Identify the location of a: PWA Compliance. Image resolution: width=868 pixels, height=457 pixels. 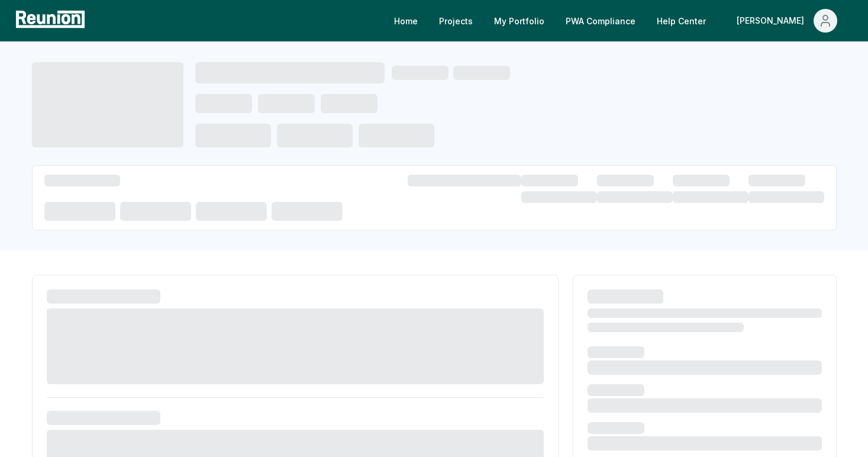
(600, 21).